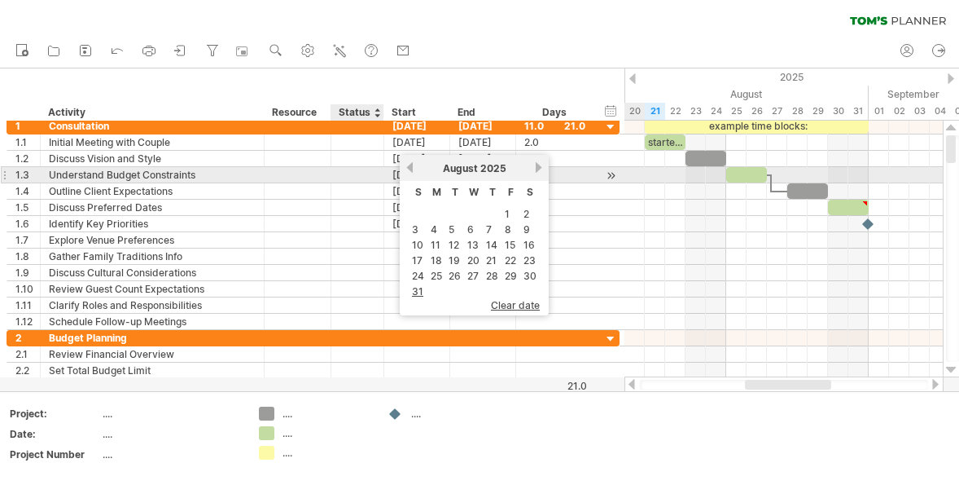 Image resolution: width=959 pixels, height=485 pixels. What do you see at coordinates (516, 305) in the screenshot?
I see `span: clear date` at bounding box center [516, 305].